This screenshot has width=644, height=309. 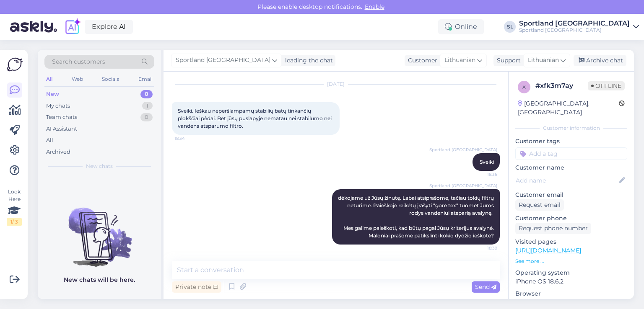 What do you see at coordinates (571, 219) in the screenshot?
I see `p: Customer phone` at bounding box center [571, 219].